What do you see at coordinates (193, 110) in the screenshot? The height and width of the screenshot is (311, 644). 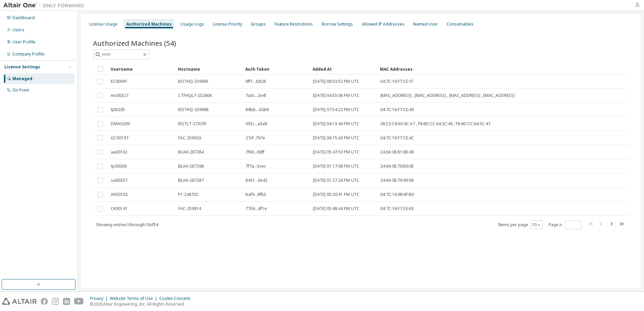 I see `span: BOTHQ-259968` at bounding box center [193, 110].